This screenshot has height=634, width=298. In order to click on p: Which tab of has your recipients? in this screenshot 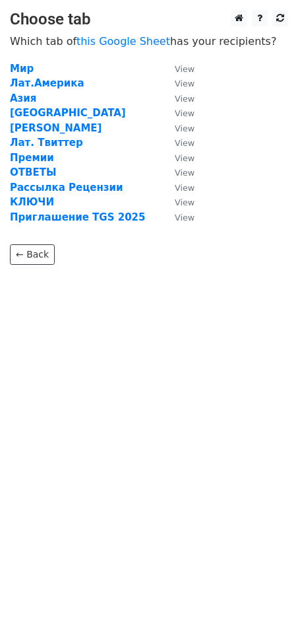, I will do `click(149, 41)`.